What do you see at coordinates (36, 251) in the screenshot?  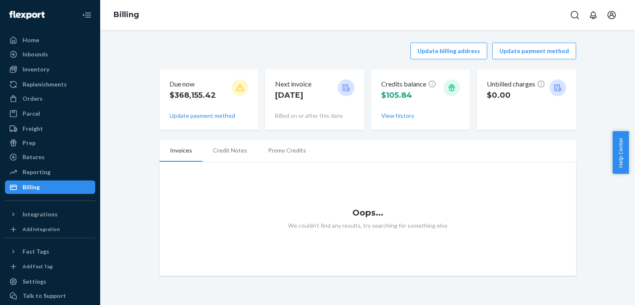 I see `div: Fast Tags` at bounding box center [36, 251].